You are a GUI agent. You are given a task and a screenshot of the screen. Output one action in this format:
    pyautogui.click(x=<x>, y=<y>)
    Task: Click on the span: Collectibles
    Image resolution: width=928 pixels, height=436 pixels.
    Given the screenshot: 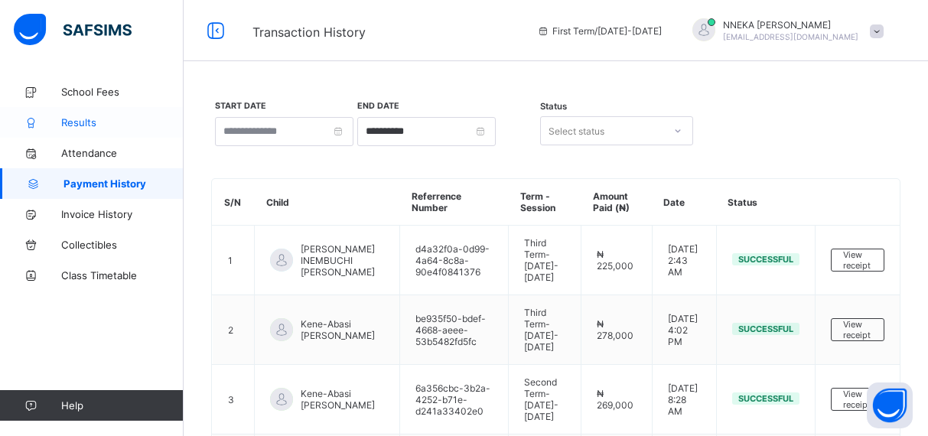 What is the action you would take?
    pyautogui.click(x=122, y=245)
    